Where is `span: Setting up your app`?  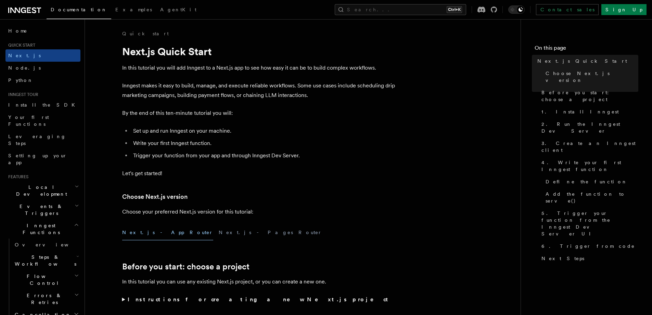 span: Setting up your app is located at coordinates (38, 159).